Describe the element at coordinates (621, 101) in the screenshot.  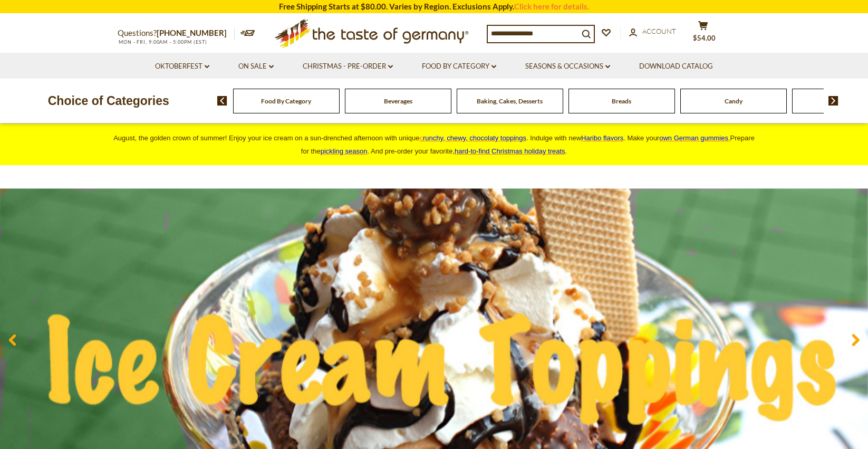
I see `a: Breads` at that location.